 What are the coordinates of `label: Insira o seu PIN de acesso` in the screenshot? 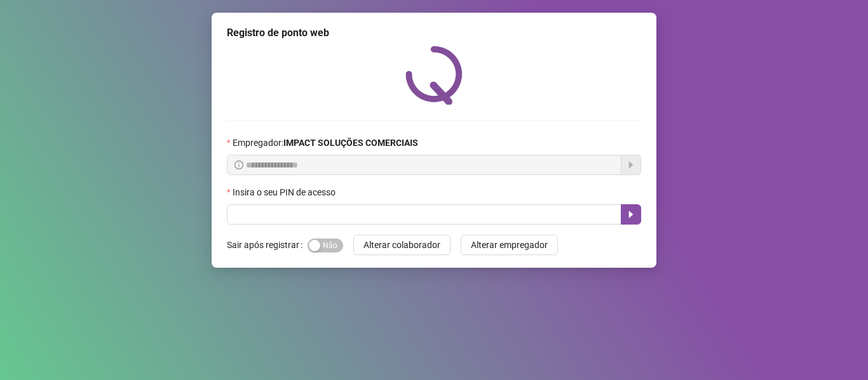 It's located at (285, 192).